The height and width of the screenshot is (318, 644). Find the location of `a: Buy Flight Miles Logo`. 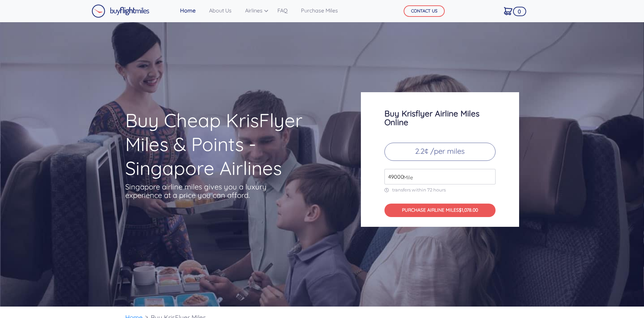

a: Buy Flight Miles Logo is located at coordinates (121, 11).